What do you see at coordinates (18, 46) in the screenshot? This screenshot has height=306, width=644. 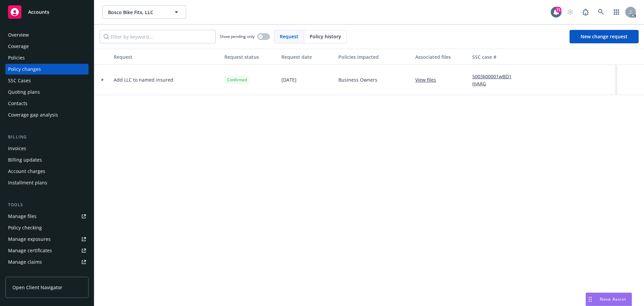 I see `div: Coverage` at bounding box center [18, 46].